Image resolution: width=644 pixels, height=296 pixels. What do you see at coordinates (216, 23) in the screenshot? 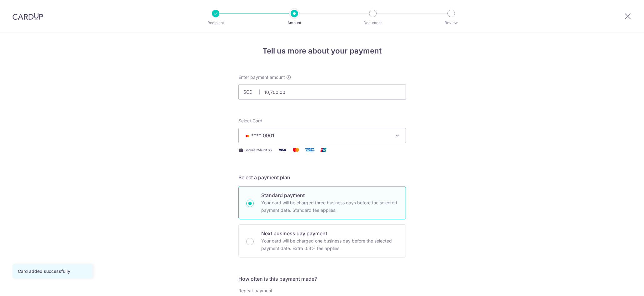
I see `p: Recipient` at bounding box center [216, 23].